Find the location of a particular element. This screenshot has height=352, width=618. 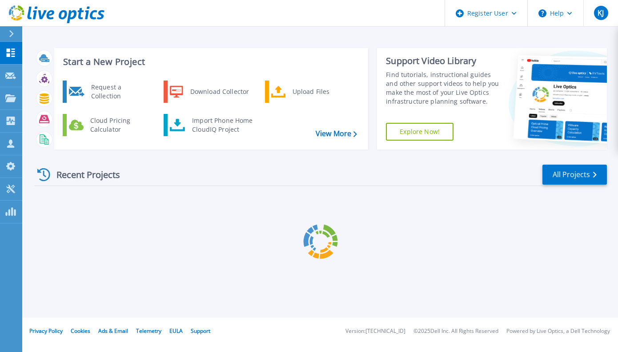

a: Download Collector is located at coordinates (209, 92).